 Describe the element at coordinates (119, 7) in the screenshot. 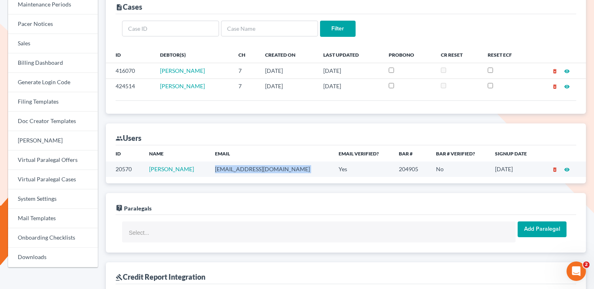

I see `i: description` at that location.